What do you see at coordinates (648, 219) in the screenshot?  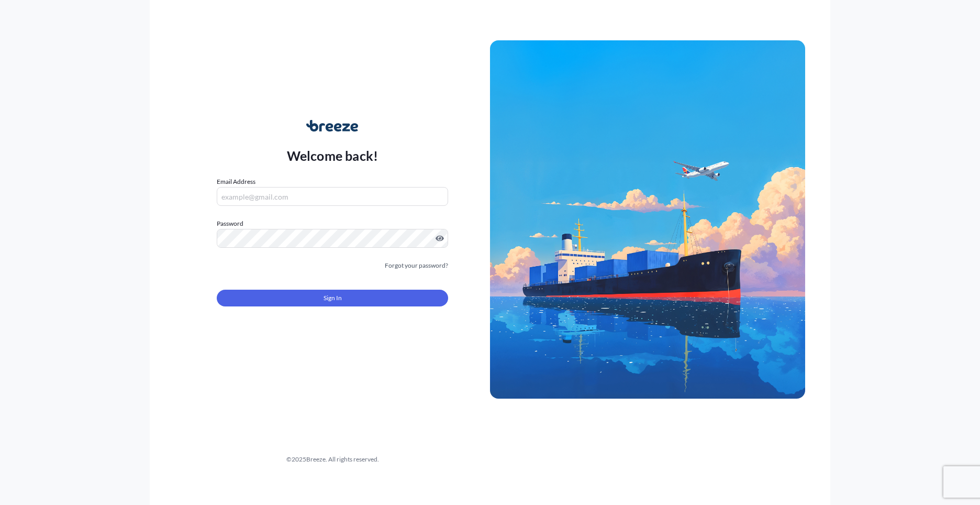 I see `img: Ship illustration` at bounding box center [648, 219].